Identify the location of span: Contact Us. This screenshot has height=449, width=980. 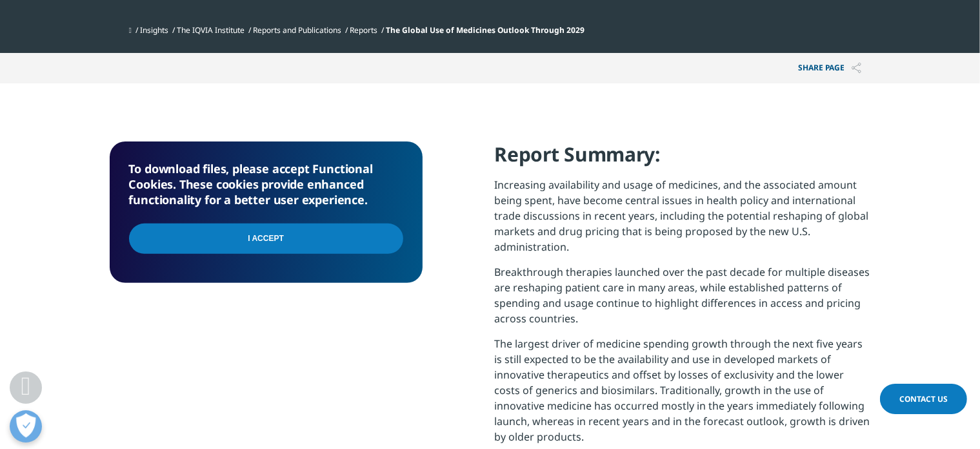
(923, 398).